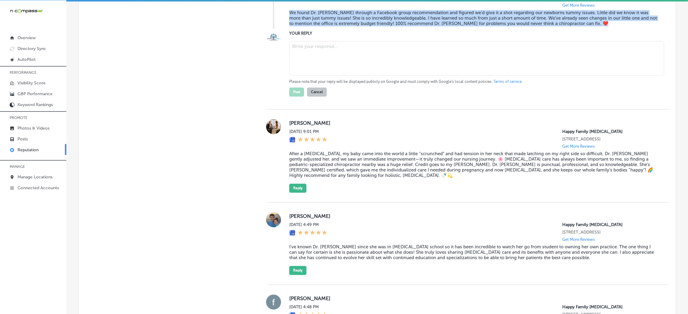 Image resolution: width=688 pixels, height=314 pixels. What do you see at coordinates (27, 38) in the screenshot?
I see `p: Overview` at bounding box center [27, 38].